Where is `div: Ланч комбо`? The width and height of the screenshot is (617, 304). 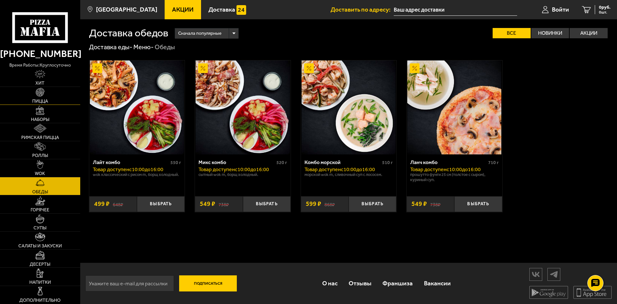 div: Ланч комбо is located at coordinates (448, 162).